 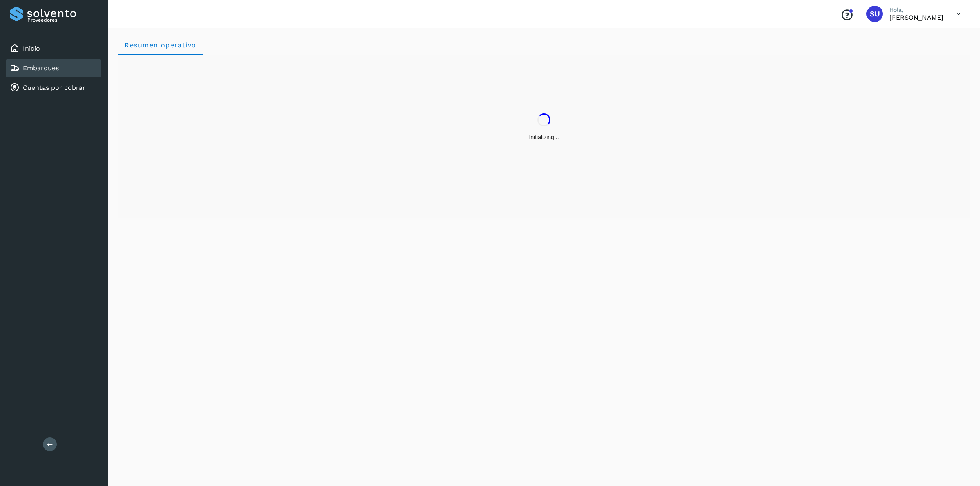 What do you see at coordinates (32, 48) in the screenshot?
I see `a: Inicio` at bounding box center [32, 48].